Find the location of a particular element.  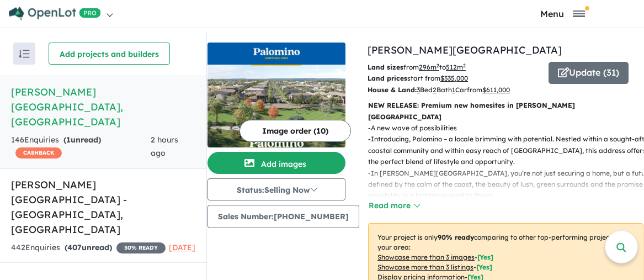

img: sort.svg is located at coordinates (25, 53).